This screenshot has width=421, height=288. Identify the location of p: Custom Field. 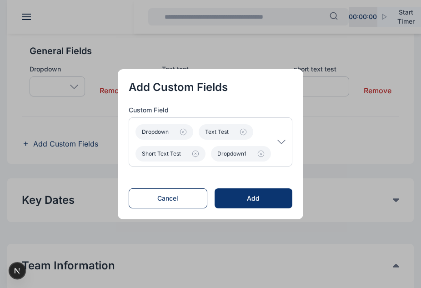
(211, 110).